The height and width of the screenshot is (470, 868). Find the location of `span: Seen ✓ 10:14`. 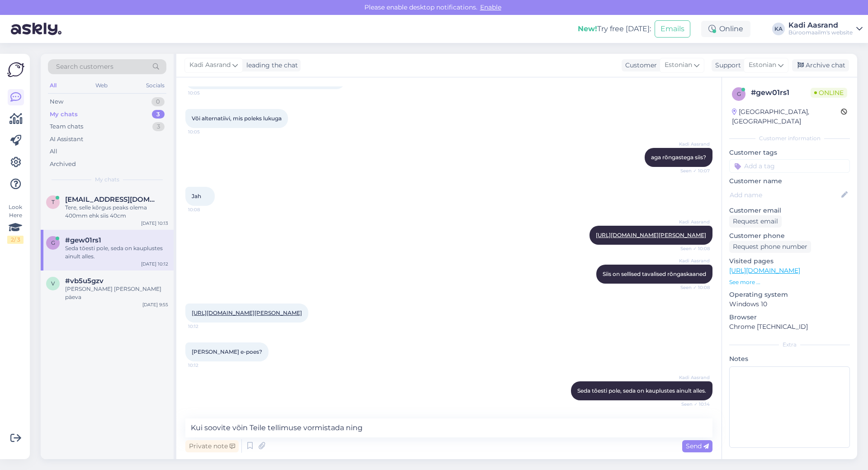

span: Seen ✓ 10:14 is located at coordinates (693, 404).